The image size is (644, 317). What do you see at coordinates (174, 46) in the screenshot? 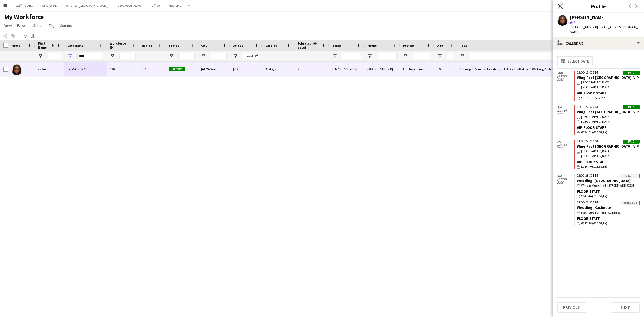
I see `span: Status` at bounding box center [174, 46].